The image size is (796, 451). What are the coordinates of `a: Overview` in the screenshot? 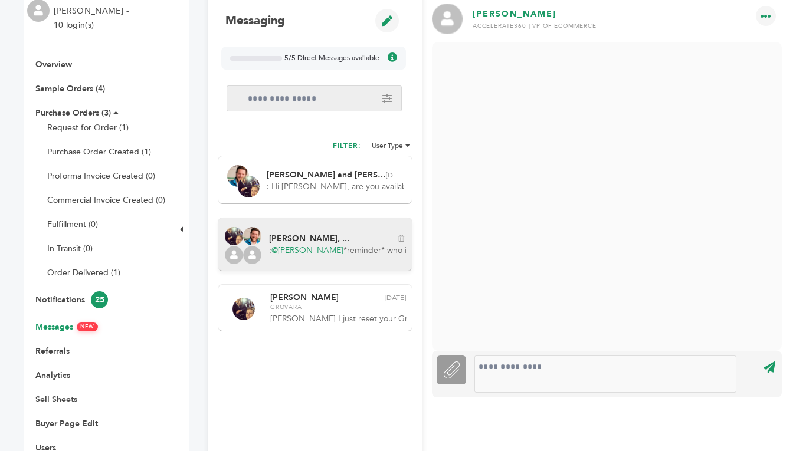 It's located at (54, 64).